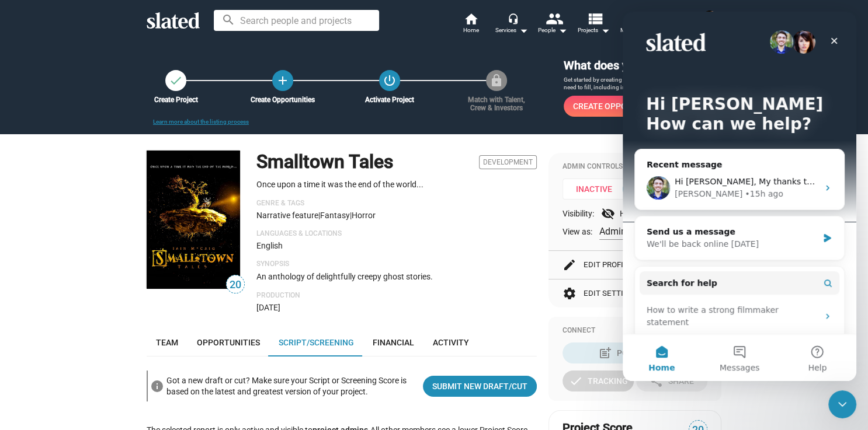 The height and width of the screenshot is (430, 868). Describe the element at coordinates (570, 293) in the screenshot. I see `mat-icon: settings` at that location.